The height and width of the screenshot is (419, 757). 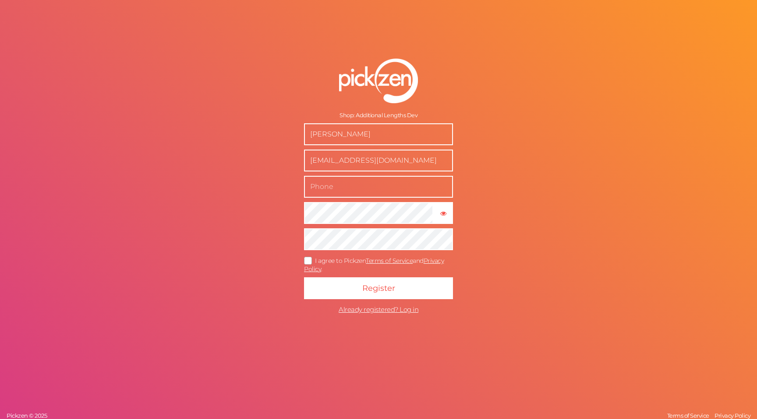 I want to click on span: Privacy Policy, so click(x=732, y=416).